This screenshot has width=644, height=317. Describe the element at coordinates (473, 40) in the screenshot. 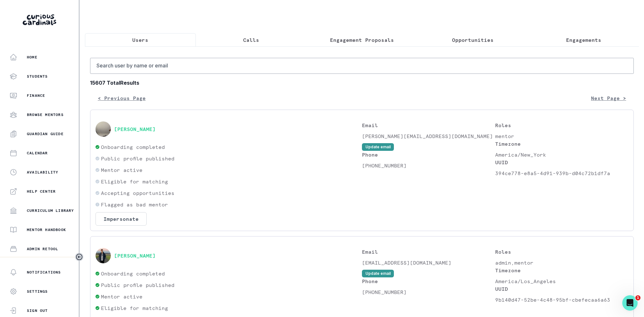

I see `p: Opportunities` at that location.